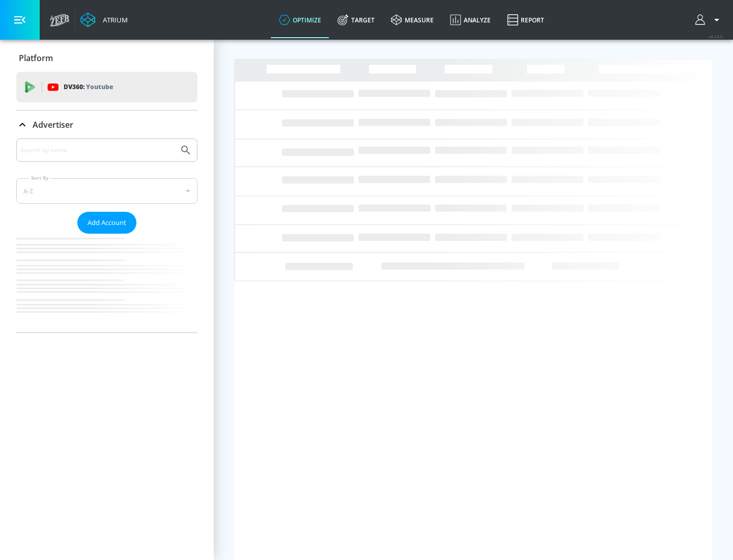 The width and height of the screenshot is (733, 560). Describe the element at coordinates (97, 150) in the screenshot. I see `input: Search by name` at that location.